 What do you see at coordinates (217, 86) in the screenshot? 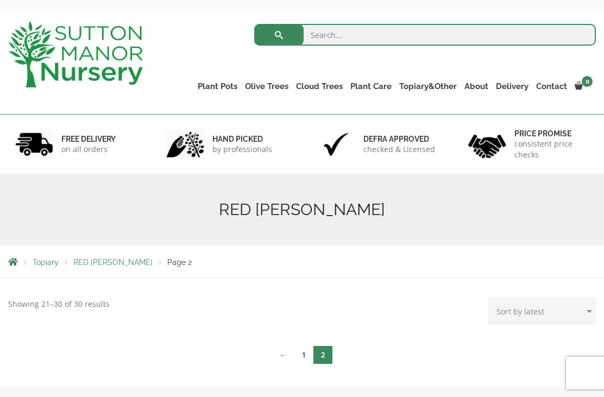
I see `a: Plant Pots` at bounding box center [217, 86].